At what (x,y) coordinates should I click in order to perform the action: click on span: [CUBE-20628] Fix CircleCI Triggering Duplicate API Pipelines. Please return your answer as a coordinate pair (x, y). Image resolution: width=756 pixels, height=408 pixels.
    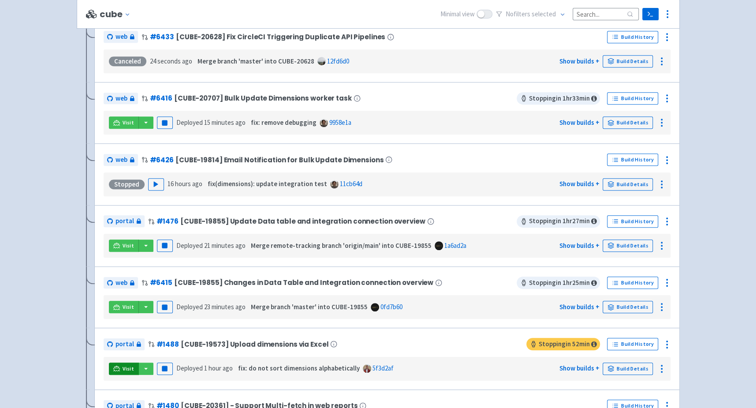
    Looking at the image, I should click on (280, 37).